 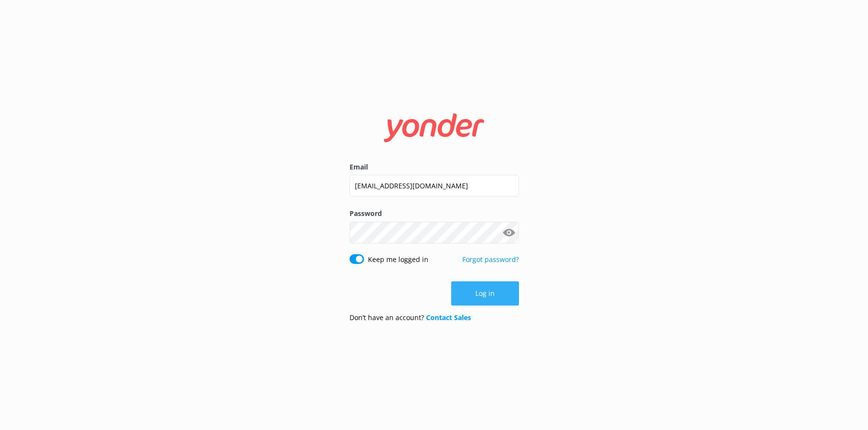 What do you see at coordinates (509, 233) in the screenshot?
I see `button: Show password` at bounding box center [509, 233].